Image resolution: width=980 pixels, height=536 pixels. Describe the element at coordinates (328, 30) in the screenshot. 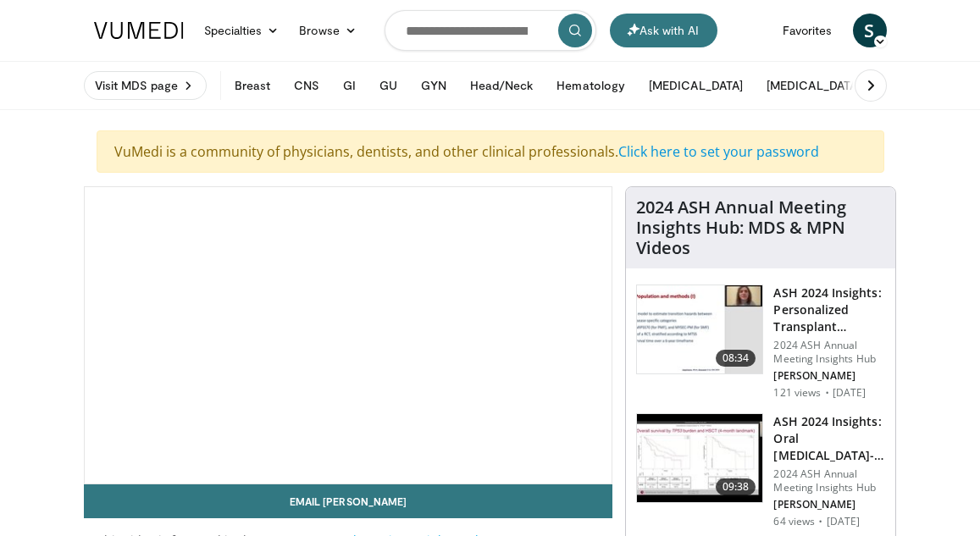

I see `a: Browse` at that location.